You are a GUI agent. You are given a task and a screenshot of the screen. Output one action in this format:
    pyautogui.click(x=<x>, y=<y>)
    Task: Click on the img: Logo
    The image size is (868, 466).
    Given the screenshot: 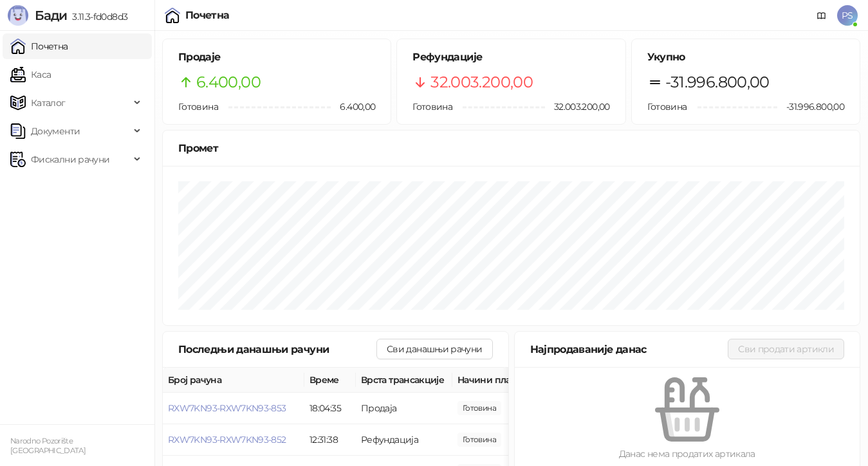 What is the action you would take?
    pyautogui.click(x=18, y=15)
    